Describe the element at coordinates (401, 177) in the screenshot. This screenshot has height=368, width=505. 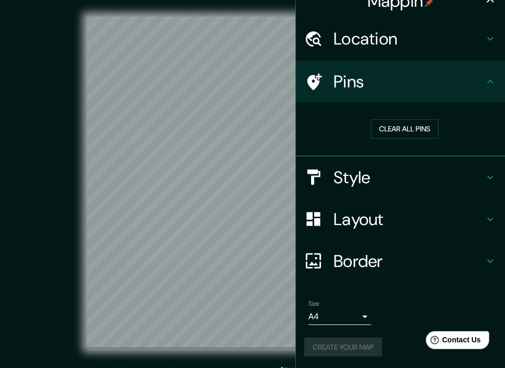
I see `div: Style` at that location.